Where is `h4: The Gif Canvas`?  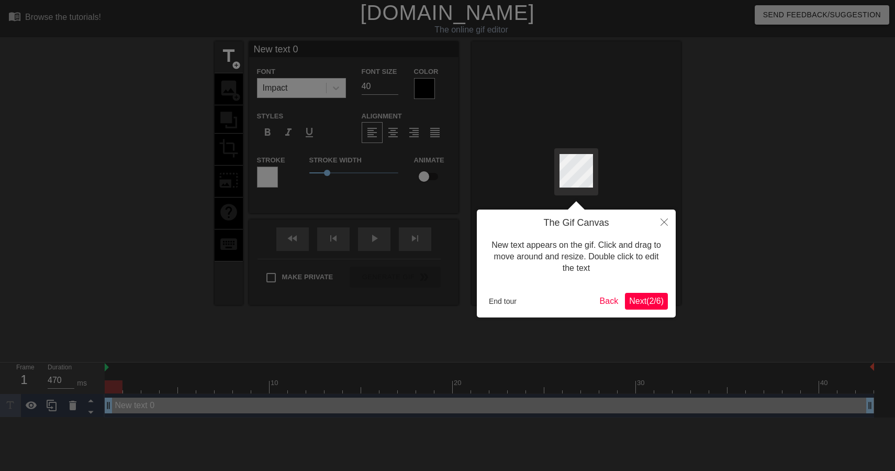
h4: The Gif Canvas is located at coordinates (576, 223).